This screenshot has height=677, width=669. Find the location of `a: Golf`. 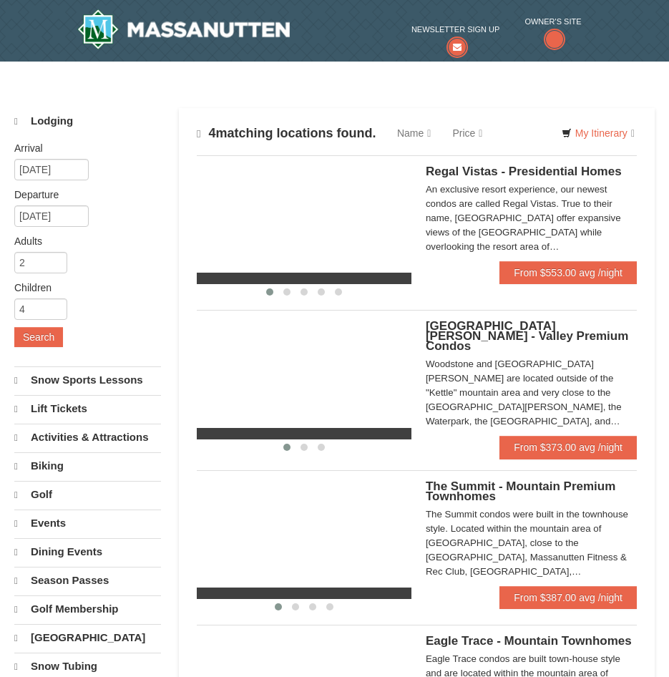

a: Golf is located at coordinates (87, 494).